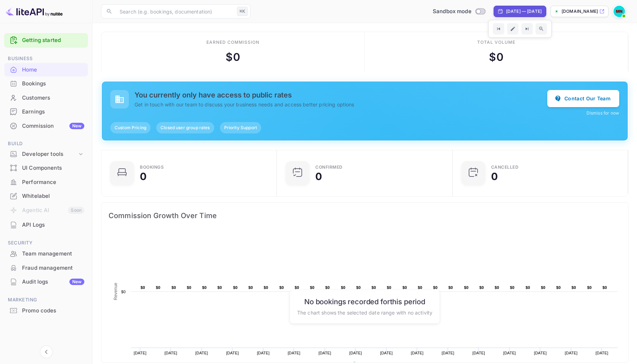 Image resolution: width=637 pixels, height=364 pixels. Describe the element at coordinates (53, 268) in the screenshot. I see `div: Fraud management` at that location.